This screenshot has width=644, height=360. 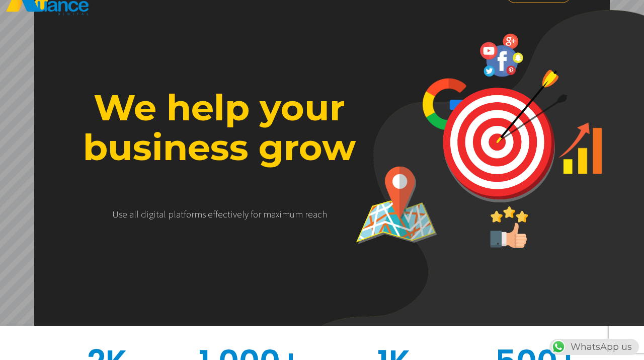 What do you see at coordinates (115, 214) in the screenshot?
I see `div: U` at bounding box center [115, 214].